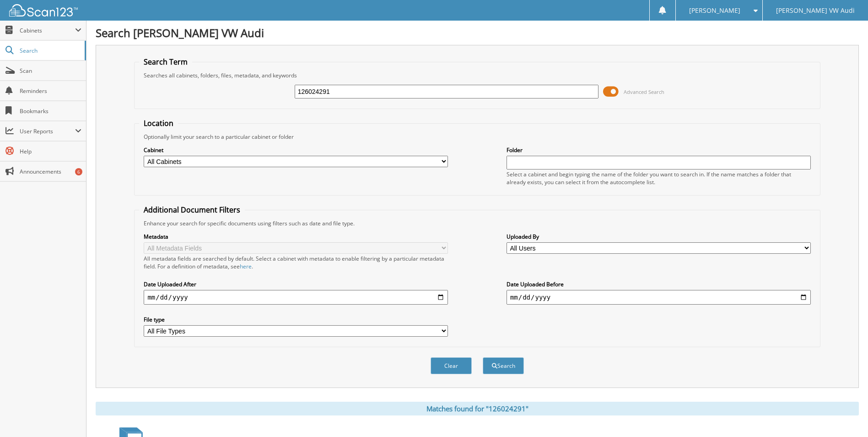 The width and height of the screenshot is (868, 437). I want to click on input: start, so click(295, 297).